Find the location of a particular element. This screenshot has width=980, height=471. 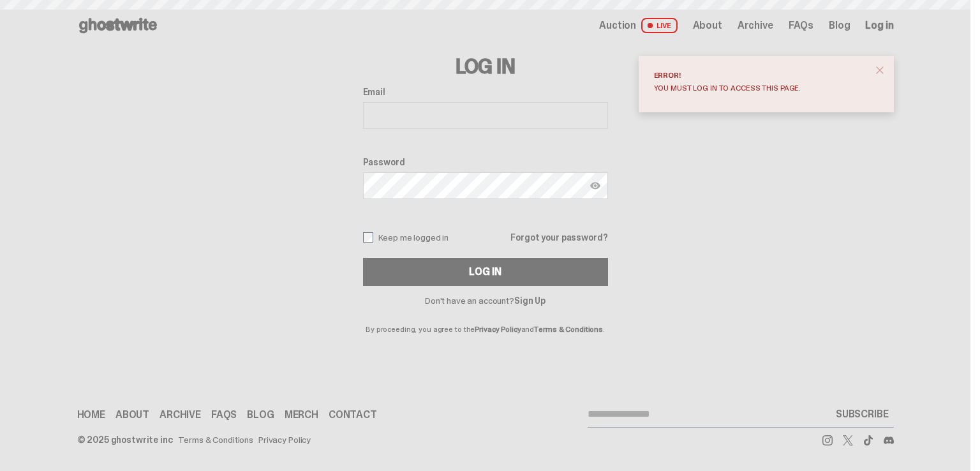

p: By proceeding, you agree to the and . is located at coordinates (486, 319).